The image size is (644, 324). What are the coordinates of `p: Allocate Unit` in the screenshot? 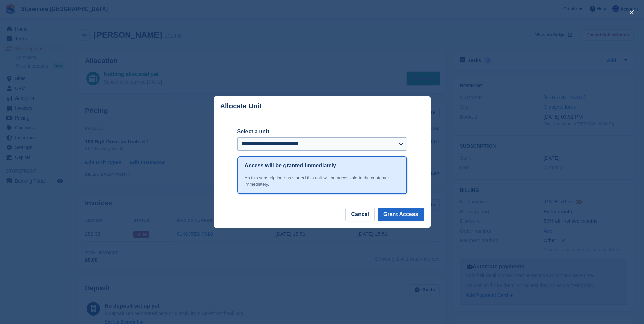 It's located at (241, 106).